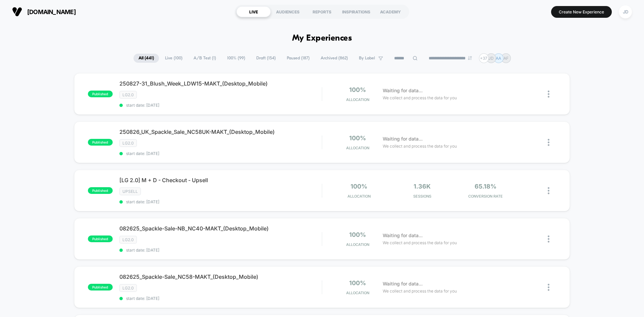  Describe the element at coordinates (422, 196) in the screenshot. I see `span: Sessions` at that location.